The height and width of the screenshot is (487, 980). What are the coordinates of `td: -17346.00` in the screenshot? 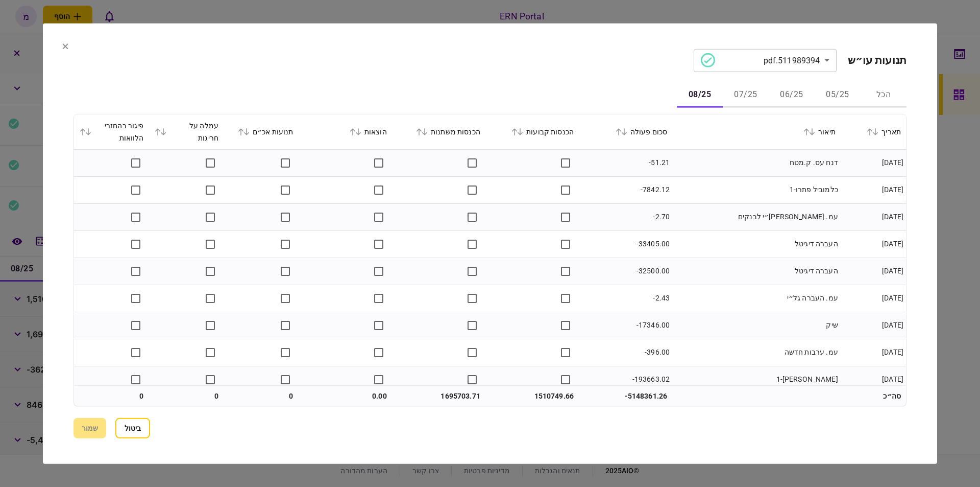 It's located at (625, 325).